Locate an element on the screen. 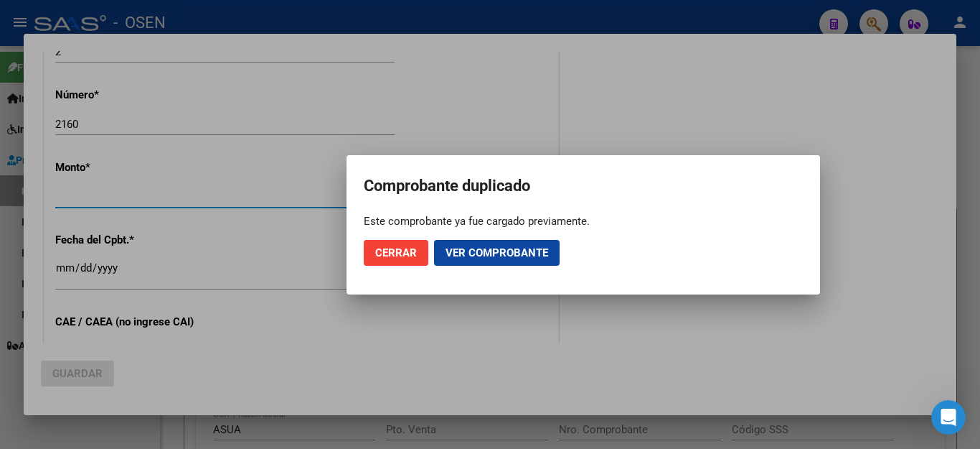 The height and width of the screenshot is (449, 980). button: Cerrar is located at coordinates (396, 253).